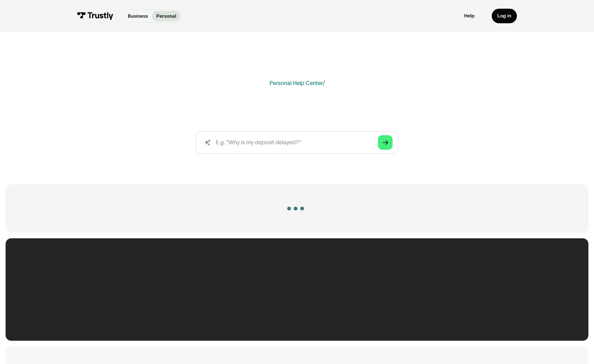  I want to click on a: Personal Help Center, so click(296, 83).